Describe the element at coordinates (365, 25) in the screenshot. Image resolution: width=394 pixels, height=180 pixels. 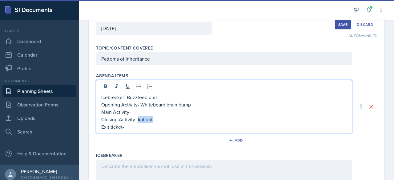
I see `button: Discard` at that location.